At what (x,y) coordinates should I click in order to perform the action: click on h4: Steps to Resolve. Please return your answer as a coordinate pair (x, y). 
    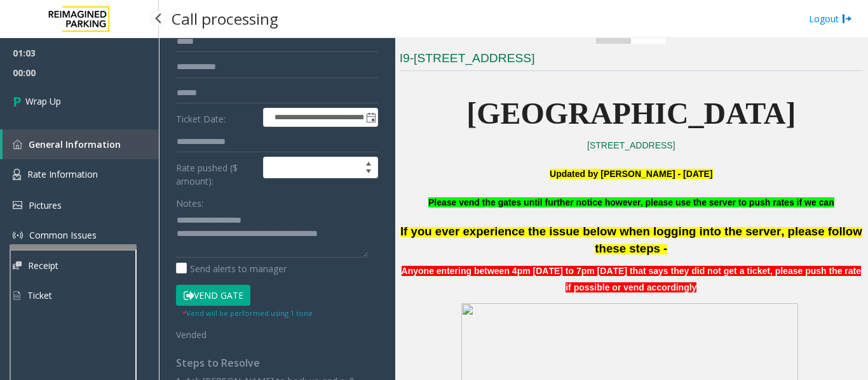
    Looking at the image, I should click on (277, 363).